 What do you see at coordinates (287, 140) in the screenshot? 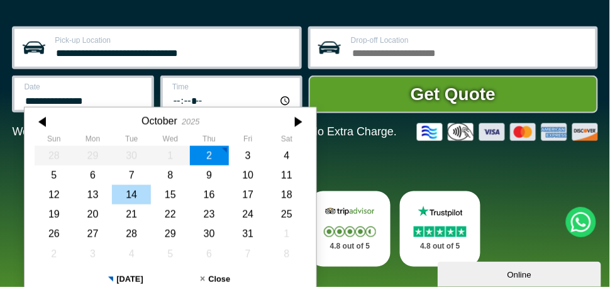
I see `th: Saturday` at bounding box center [287, 140].